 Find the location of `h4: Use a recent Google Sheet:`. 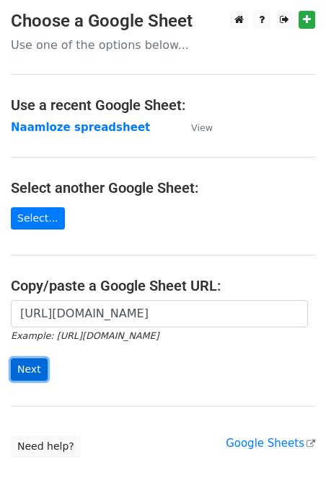

h4: Use a recent Google Sheet: is located at coordinates (163, 105).